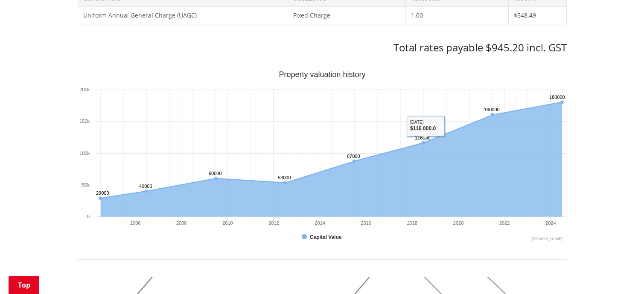 This screenshot has height=294, width=644. Describe the element at coordinates (182, 15) in the screenshot. I see `td: Uniform Annual General Charge (UAGC)` at that location.